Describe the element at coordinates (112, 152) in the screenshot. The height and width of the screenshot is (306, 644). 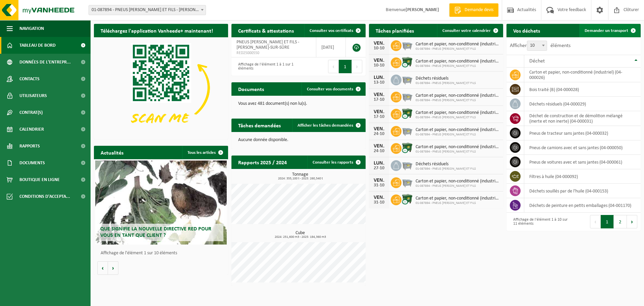
I see `h2: Actualités` at that location.